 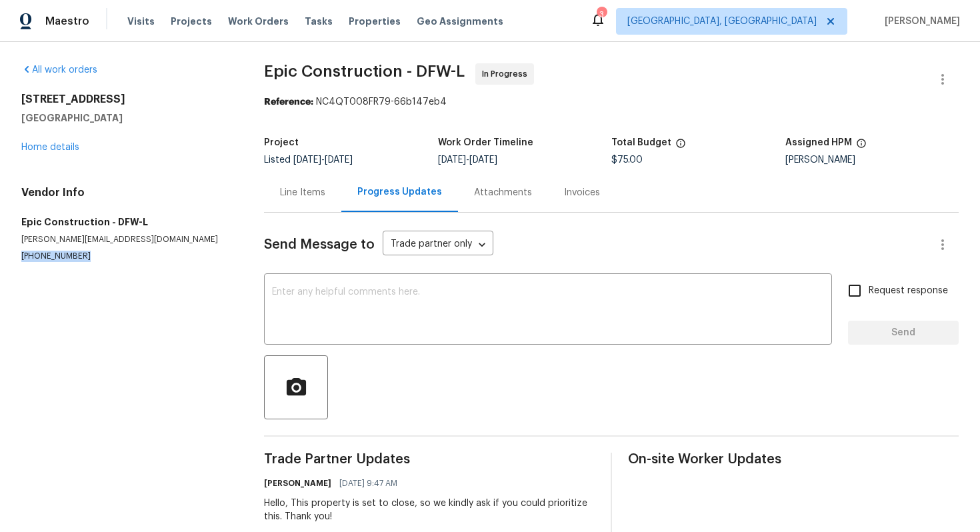 I want to click on div: Attachments, so click(x=503, y=192).